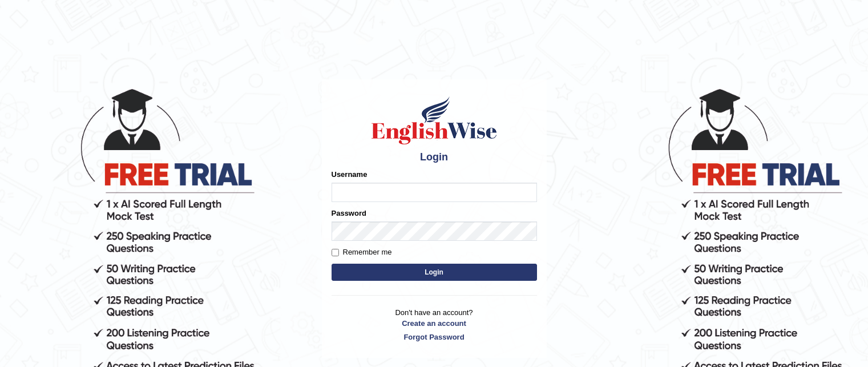 This screenshot has width=868, height=367. What do you see at coordinates (348, 213) in the screenshot?
I see `label: Password` at bounding box center [348, 213].